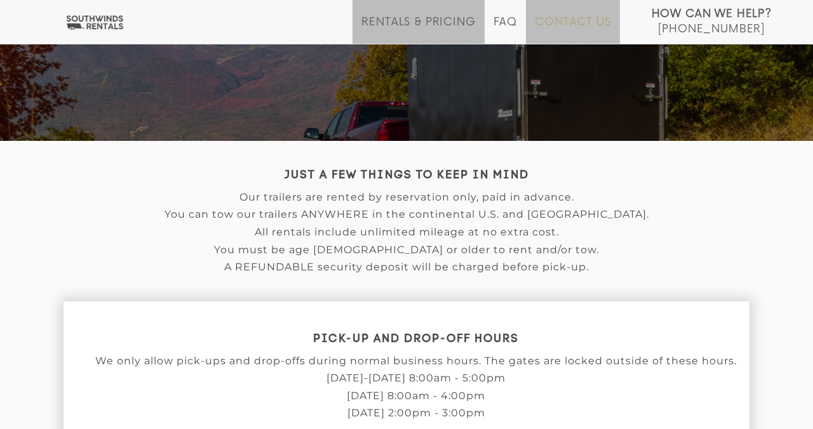 This screenshot has height=429, width=813. Describe the element at coordinates (711, 14) in the screenshot. I see `strong: How Can We Help?` at that location.